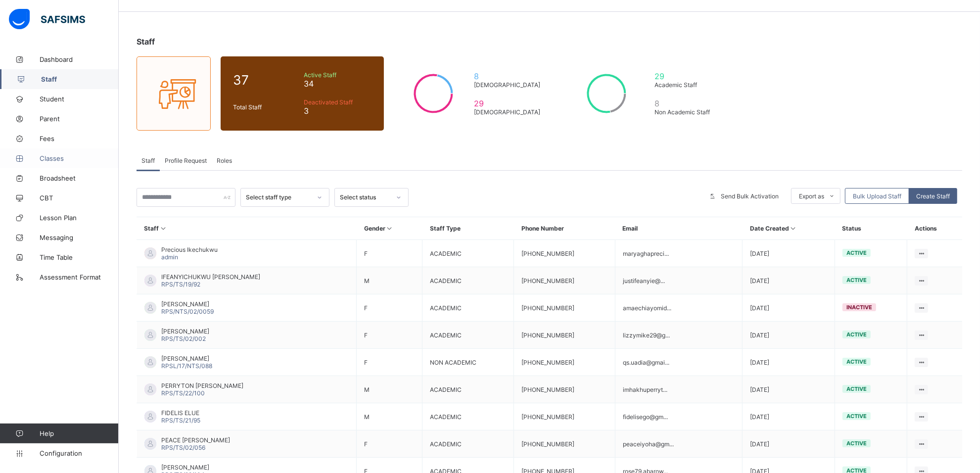  Describe the element at coordinates (389, 228) in the screenshot. I see `th: Gender` at that location.